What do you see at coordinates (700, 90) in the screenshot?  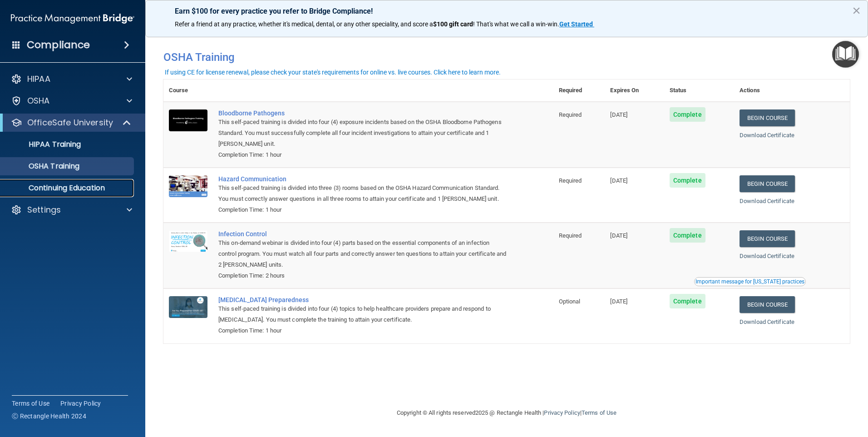 I see `th: Status` at bounding box center [700, 90].